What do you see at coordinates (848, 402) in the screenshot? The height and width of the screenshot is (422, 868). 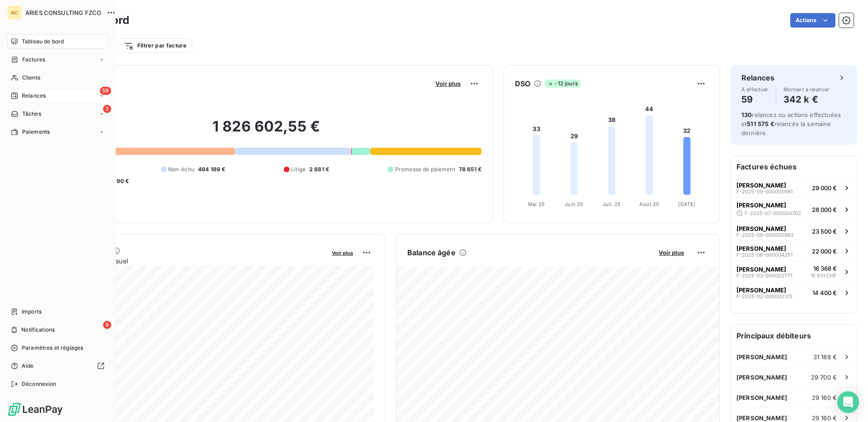 I see `div: Open Intercom Messenger` at bounding box center [848, 402].